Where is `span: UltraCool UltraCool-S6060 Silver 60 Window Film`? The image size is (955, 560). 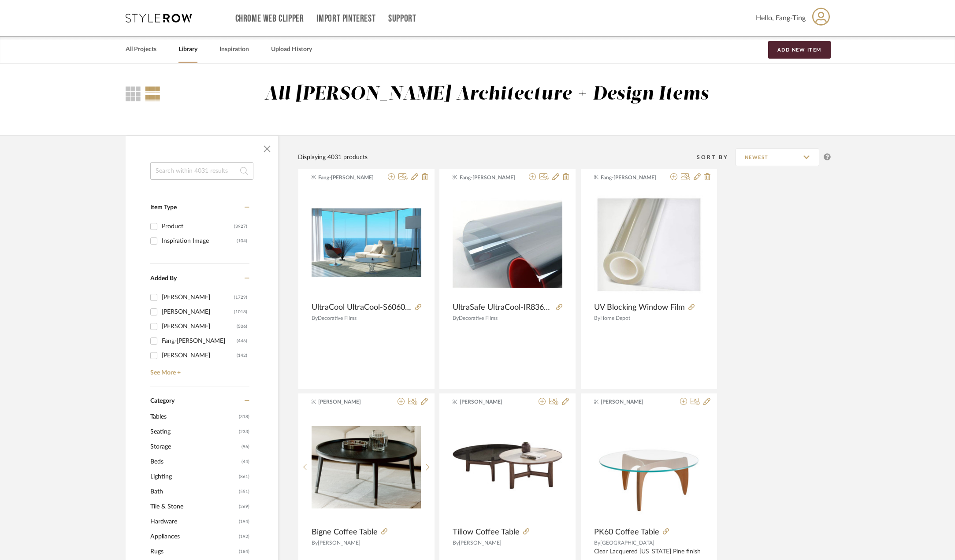
span: UltraCool UltraCool-S6060 Silver 60 Window Film is located at coordinates (361, 307).